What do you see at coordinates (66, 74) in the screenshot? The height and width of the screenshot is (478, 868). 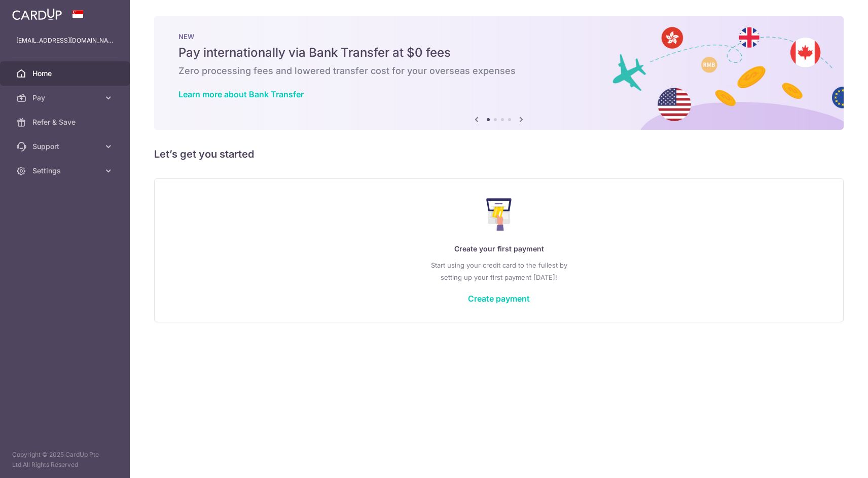 I see `span: Home` at bounding box center [66, 74].